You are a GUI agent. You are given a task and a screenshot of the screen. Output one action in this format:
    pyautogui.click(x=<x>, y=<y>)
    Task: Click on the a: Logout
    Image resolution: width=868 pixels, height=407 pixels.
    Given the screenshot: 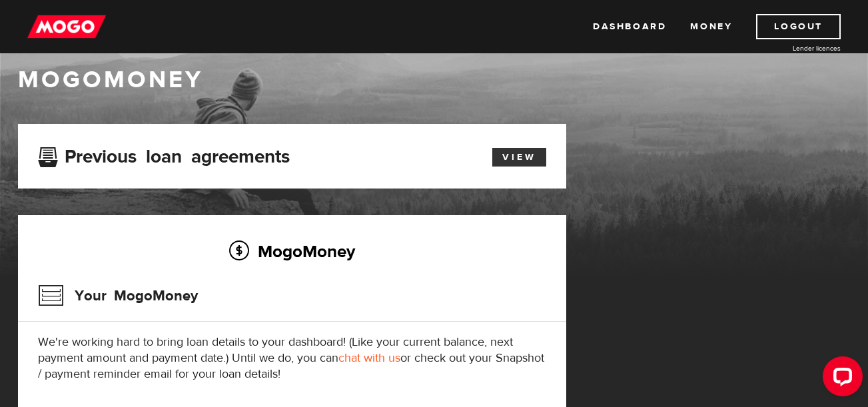 What is the action you would take?
    pyautogui.click(x=798, y=27)
    